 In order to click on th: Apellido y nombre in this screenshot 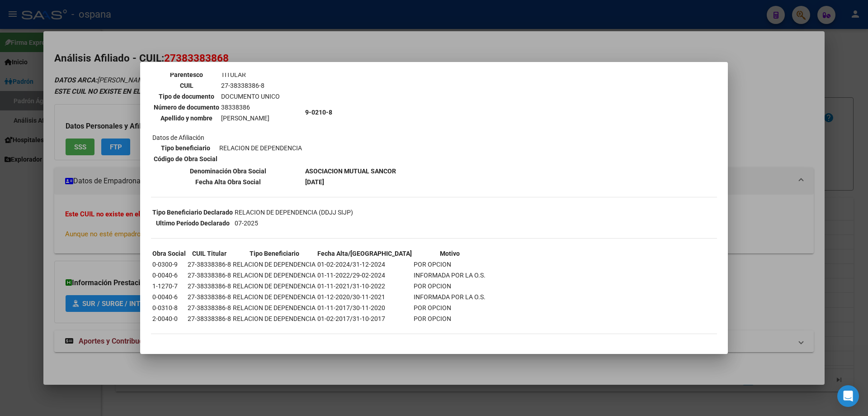, I will do `click(186, 118)`.